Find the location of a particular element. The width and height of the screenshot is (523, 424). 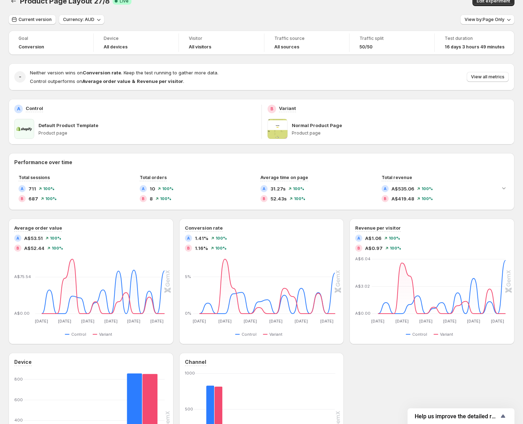

span: A$535.06 is located at coordinates (403, 189).